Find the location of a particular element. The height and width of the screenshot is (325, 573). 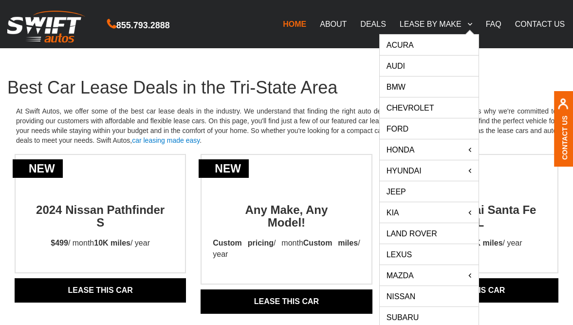

h1: Best Car Lease Deals in the Tri-State Area is located at coordinates (286, 88).